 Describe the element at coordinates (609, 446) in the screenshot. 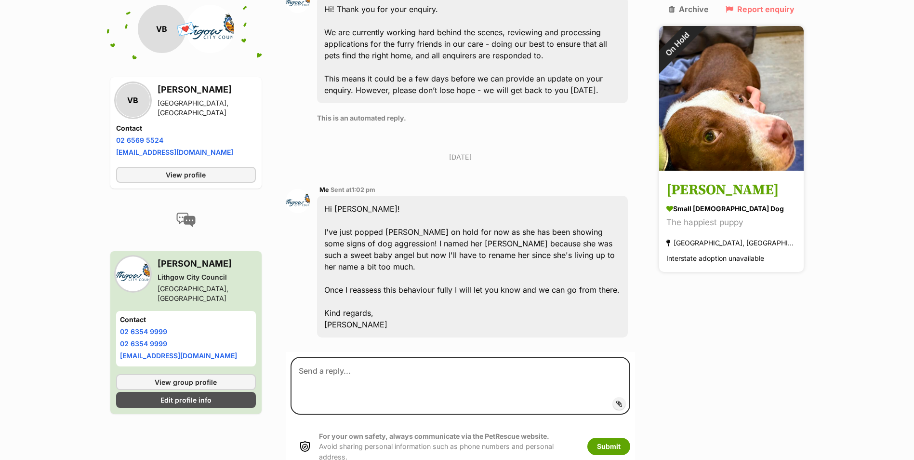

I see `button: Submit` at that location.